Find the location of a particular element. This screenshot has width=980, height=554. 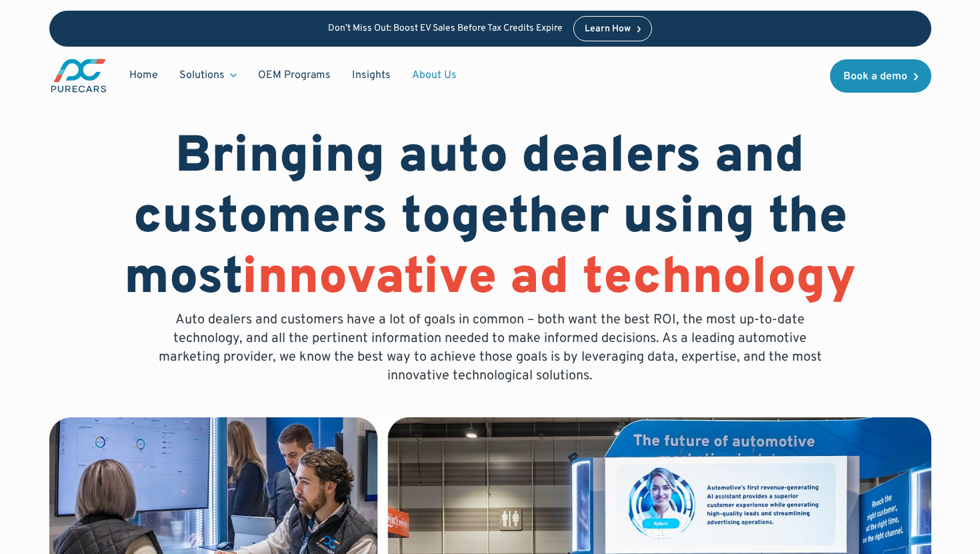

a: main is located at coordinates (79, 75).